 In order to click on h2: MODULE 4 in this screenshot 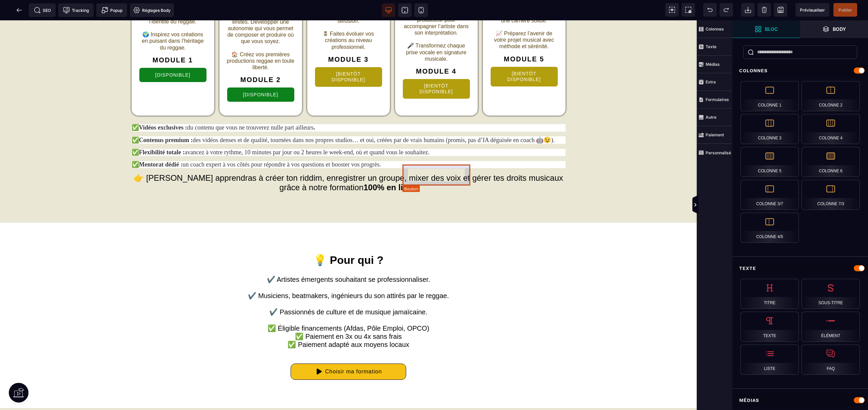, I will do `click(437, 51)`.